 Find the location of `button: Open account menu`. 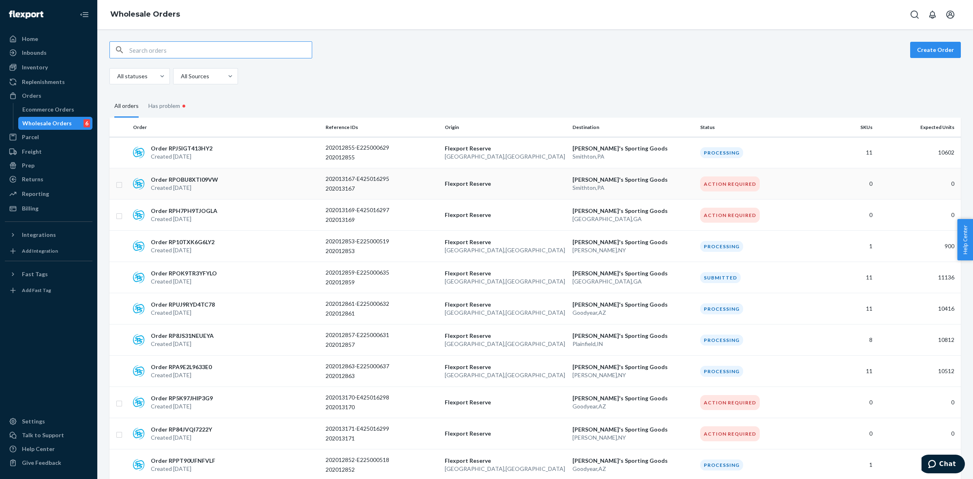

button: Open account menu is located at coordinates (950, 15).